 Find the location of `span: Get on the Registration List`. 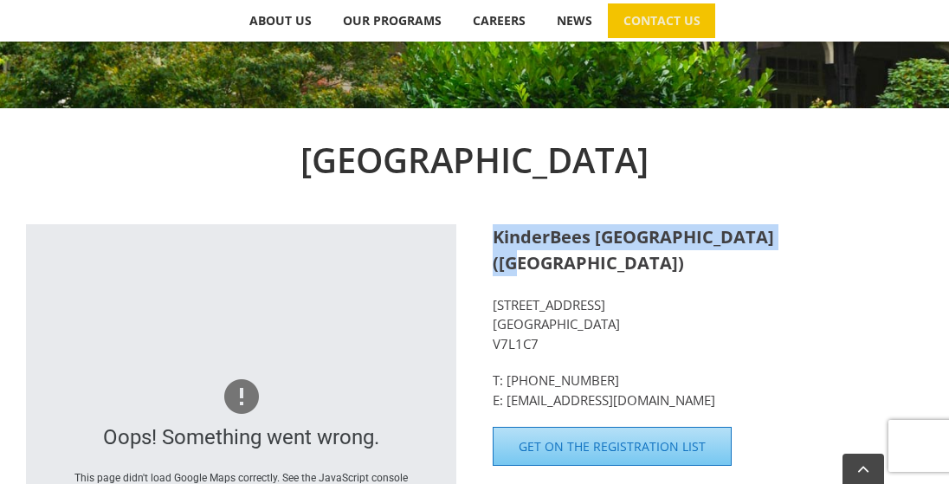

span: Get on the Registration List is located at coordinates (612, 446).